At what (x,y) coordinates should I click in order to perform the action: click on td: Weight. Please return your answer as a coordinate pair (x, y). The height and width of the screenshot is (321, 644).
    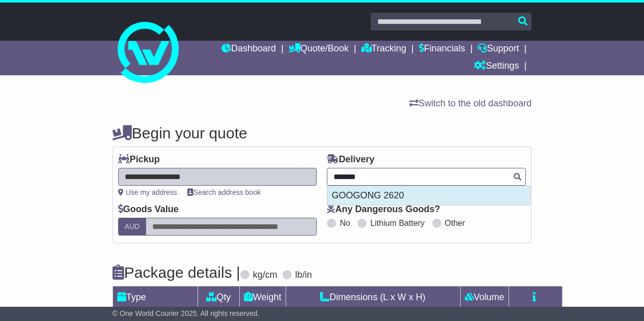
    Looking at the image, I should click on (262, 298).